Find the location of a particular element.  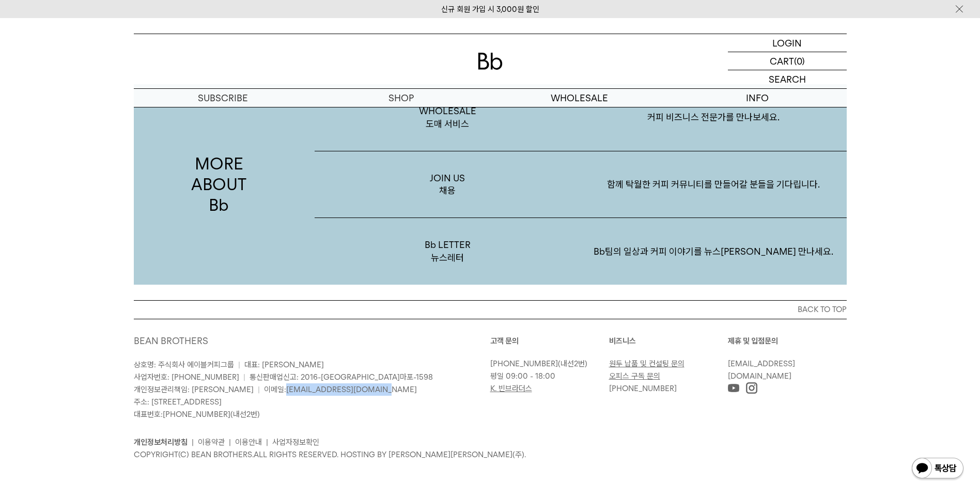

a: JOIN US채용 함께 탁월한 커피 커뮤니티를 만들어갈 분들을 기다립니다. is located at coordinates (581, 185).